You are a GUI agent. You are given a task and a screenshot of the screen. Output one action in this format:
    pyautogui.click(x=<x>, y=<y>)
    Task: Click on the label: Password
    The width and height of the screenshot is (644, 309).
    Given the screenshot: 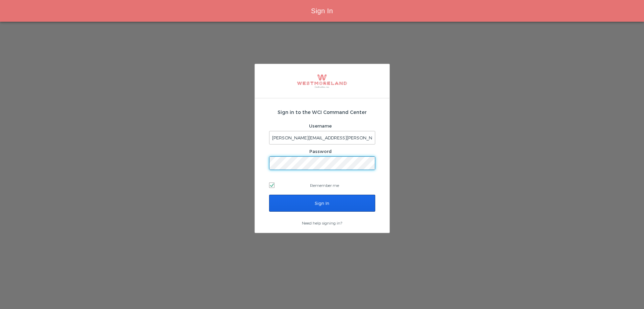 What is the action you would take?
    pyautogui.click(x=321, y=151)
    